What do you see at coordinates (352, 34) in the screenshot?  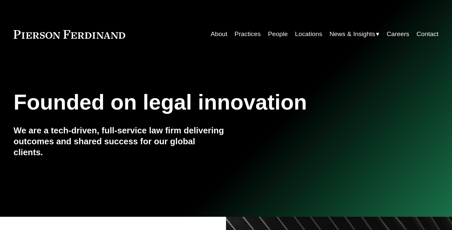 I see `span: News & Insights` at bounding box center [352, 34].